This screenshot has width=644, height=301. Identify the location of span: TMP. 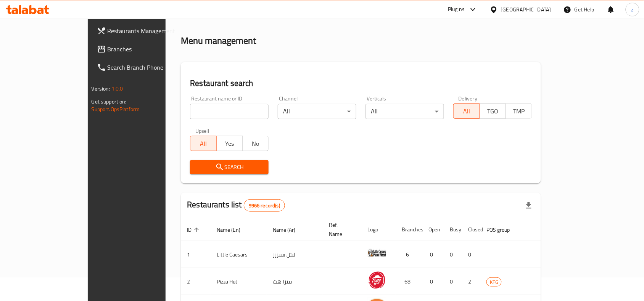
(518, 111).